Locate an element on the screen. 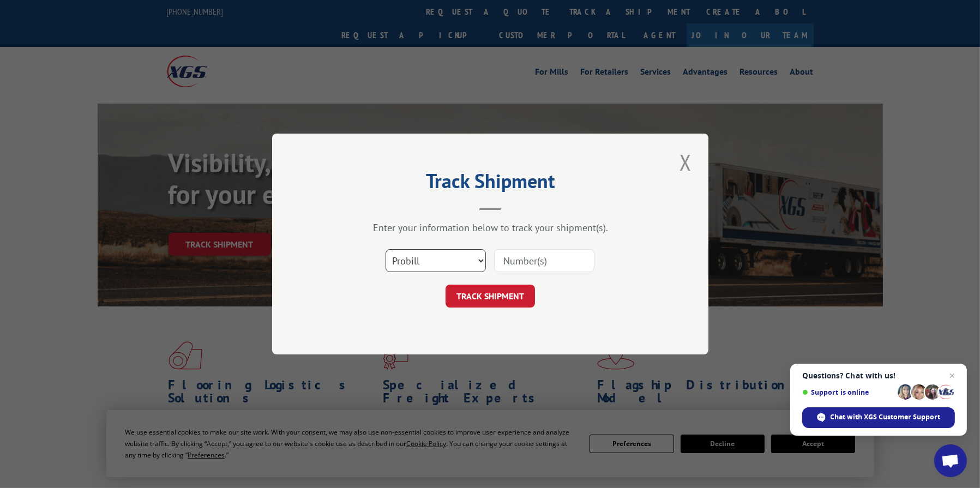 Image resolution: width=980 pixels, height=488 pixels. span: Questions? Chat with us! is located at coordinates (879, 375).